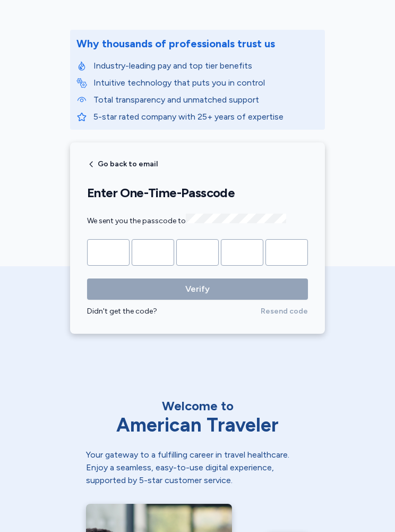 The width and height of the screenshot is (395, 532). Describe the element at coordinates (198, 289) in the screenshot. I see `span: Verify` at that location.